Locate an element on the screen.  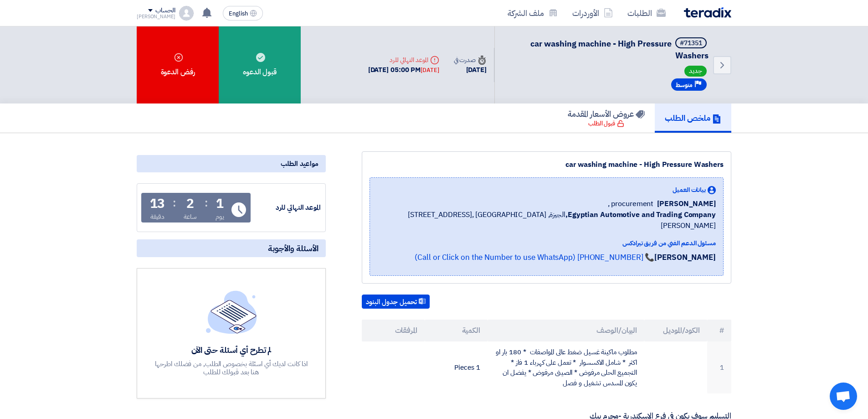
div: 13 is located at coordinates (157, 204).